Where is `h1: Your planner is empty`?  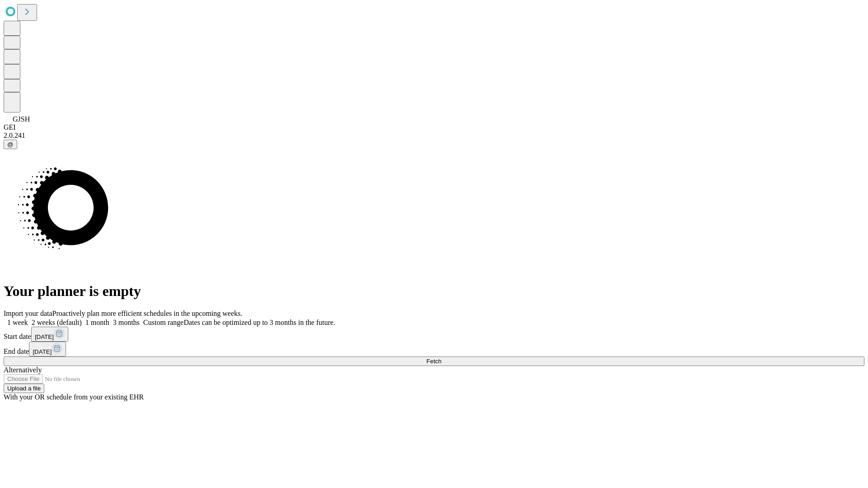 h1: Your planner is empty is located at coordinates (434, 291).